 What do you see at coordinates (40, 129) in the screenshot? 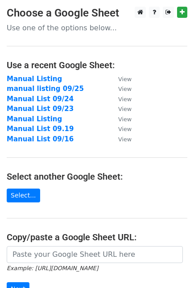
I see `strong: Manual List 09.19` at bounding box center [40, 129].